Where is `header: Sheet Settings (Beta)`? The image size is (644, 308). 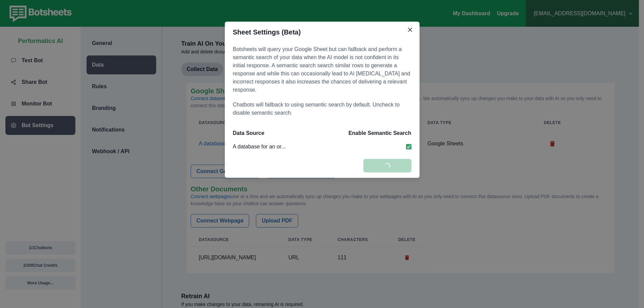 header: Sheet Settings (Beta) is located at coordinates (322, 32).